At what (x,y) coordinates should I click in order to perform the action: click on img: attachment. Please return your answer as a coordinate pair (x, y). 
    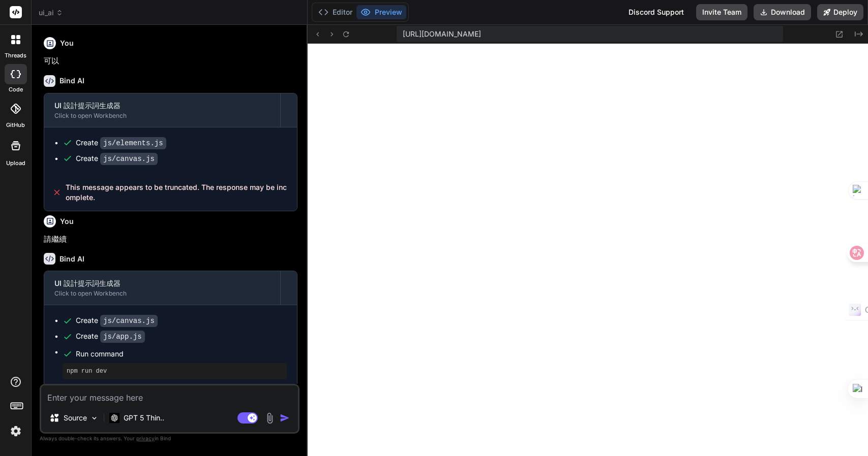
    Looking at the image, I should click on (270, 419).